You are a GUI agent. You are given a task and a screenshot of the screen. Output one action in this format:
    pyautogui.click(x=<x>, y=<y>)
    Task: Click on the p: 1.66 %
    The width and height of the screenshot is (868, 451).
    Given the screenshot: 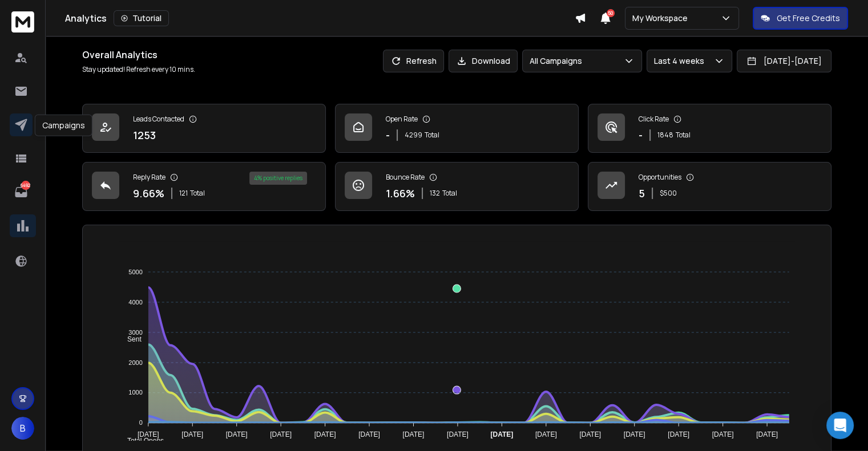 What is the action you would take?
    pyautogui.click(x=400, y=193)
    